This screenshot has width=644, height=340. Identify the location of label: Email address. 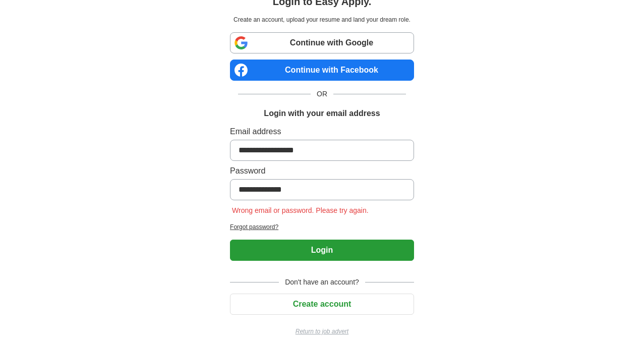
(322, 131).